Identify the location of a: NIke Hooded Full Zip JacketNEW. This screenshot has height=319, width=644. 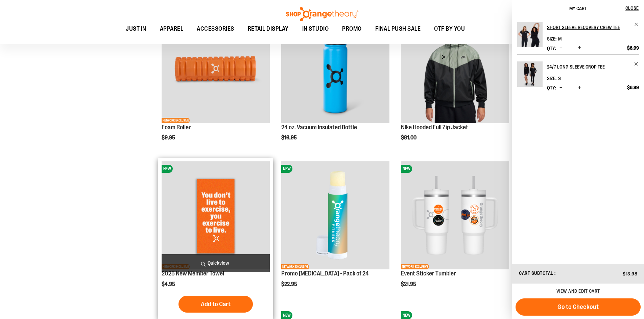
(455, 70).